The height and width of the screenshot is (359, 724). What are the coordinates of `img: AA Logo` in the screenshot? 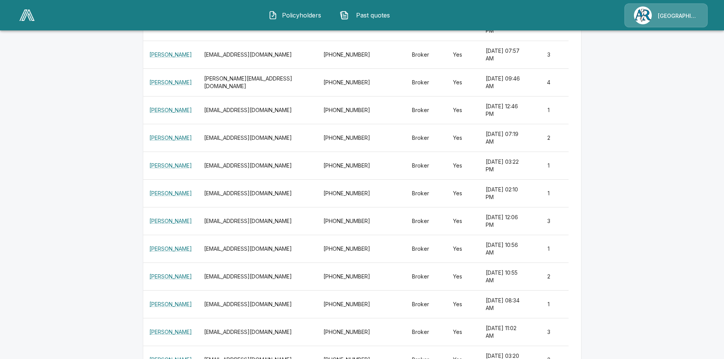 It's located at (27, 15).